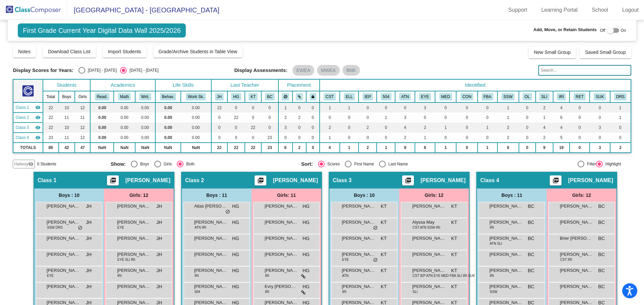  What do you see at coordinates (189, 164) in the screenshot?
I see `div: Both` at bounding box center [189, 164].